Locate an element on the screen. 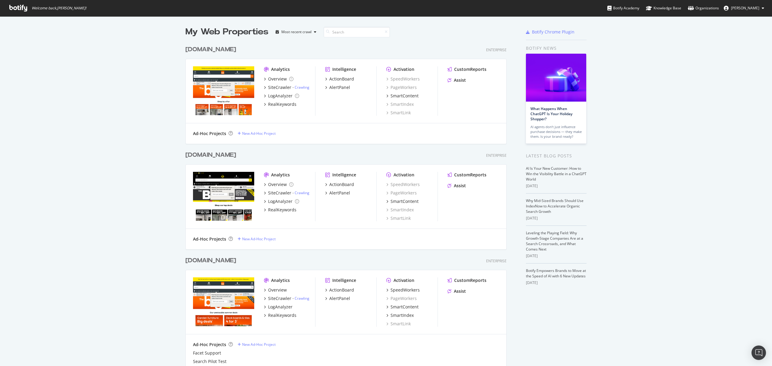  a: Search Pilot Test is located at coordinates (209, 361).